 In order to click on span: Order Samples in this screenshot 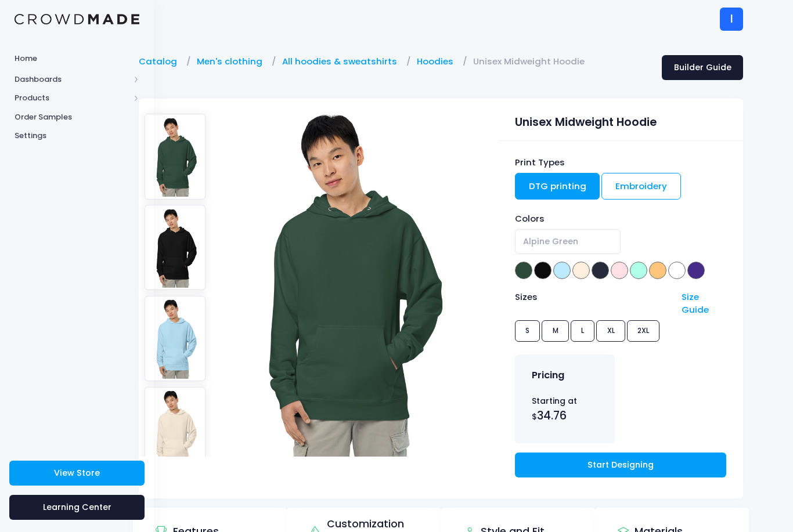, I will do `click(76, 117)`.